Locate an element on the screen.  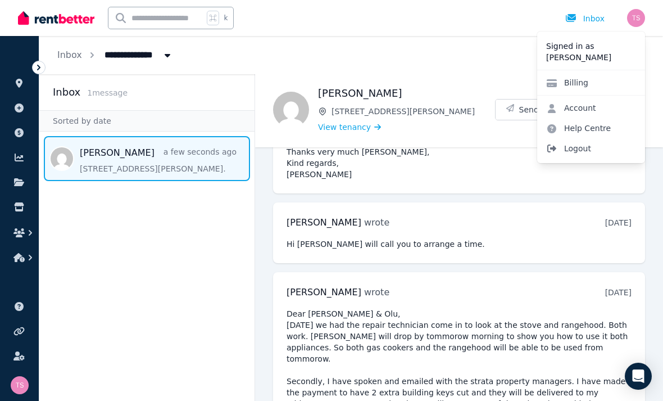
div: Inbox is located at coordinates (585, 19).